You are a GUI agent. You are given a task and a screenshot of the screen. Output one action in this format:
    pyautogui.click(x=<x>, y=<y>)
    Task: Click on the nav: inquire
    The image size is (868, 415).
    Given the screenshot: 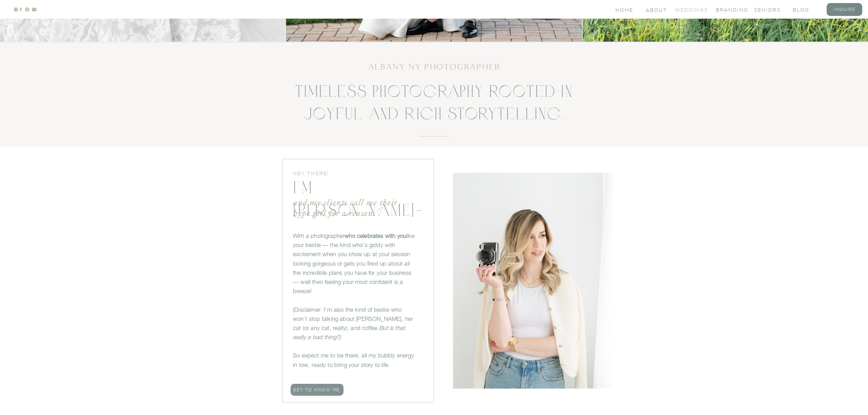 What is the action you would take?
    pyautogui.click(x=844, y=9)
    